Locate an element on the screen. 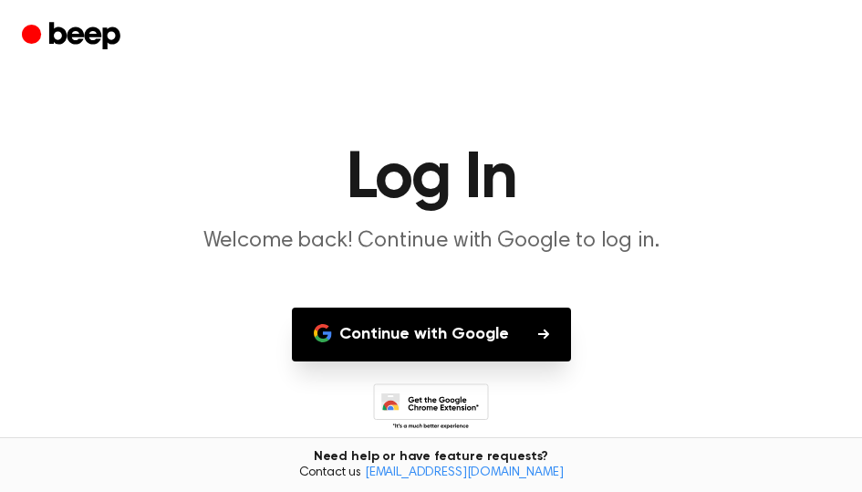 This screenshot has height=492, width=862. a: Beep is located at coordinates (73, 36).